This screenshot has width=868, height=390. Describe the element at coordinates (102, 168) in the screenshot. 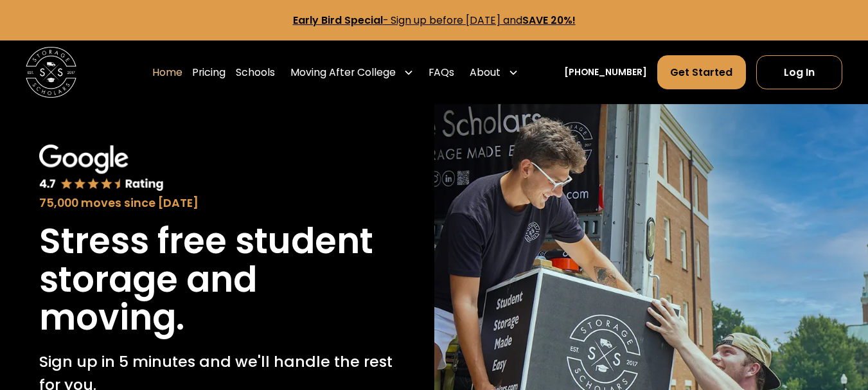

I see `img: Google 4.7 star rating` at that location.